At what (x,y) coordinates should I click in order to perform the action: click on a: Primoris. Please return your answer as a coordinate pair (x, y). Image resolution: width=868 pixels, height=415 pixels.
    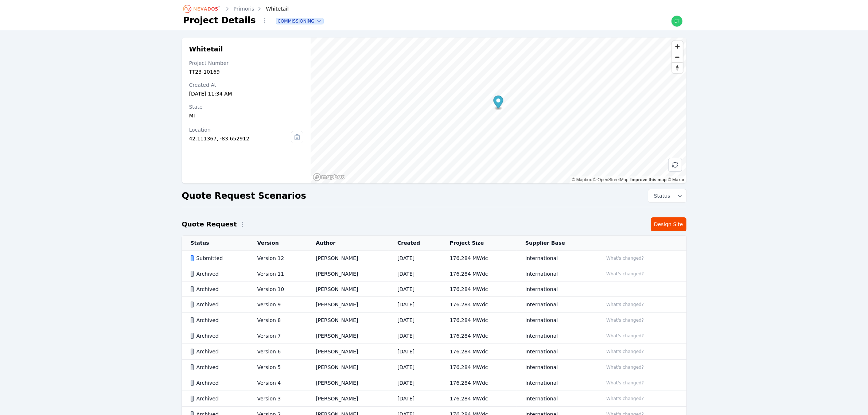
    Looking at the image, I should click on (244, 9).